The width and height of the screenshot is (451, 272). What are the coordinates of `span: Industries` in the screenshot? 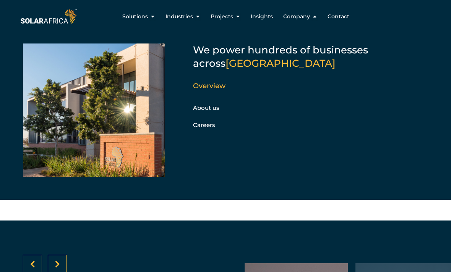 It's located at (179, 16).